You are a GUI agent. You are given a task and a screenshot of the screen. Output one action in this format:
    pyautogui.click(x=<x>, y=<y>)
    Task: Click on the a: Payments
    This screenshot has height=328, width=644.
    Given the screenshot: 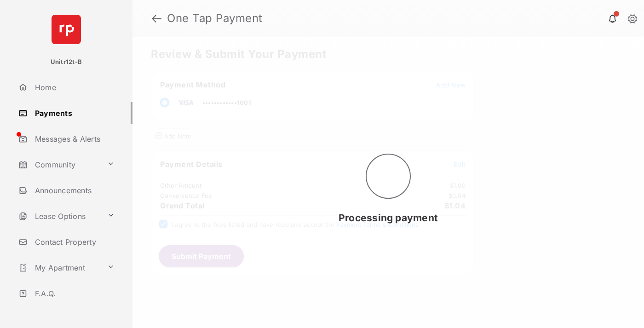 What is the action you would take?
    pyautogui.click(x=73, y=113)
    